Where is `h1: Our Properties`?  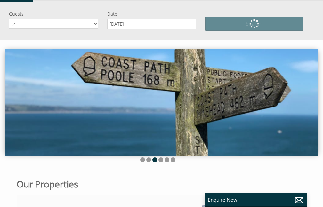
h1: Our Properties is located at coordinates (111, 184).